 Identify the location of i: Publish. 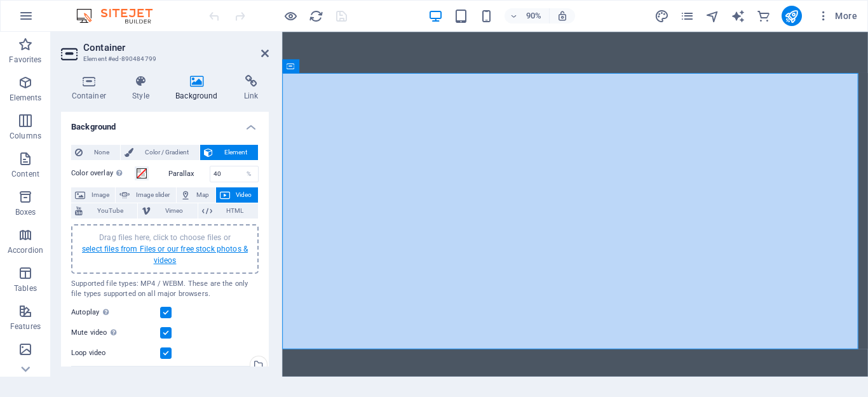
(791, 16).